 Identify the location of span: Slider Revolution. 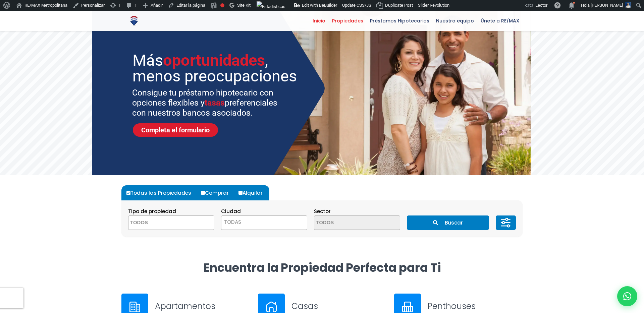
(434, 5).